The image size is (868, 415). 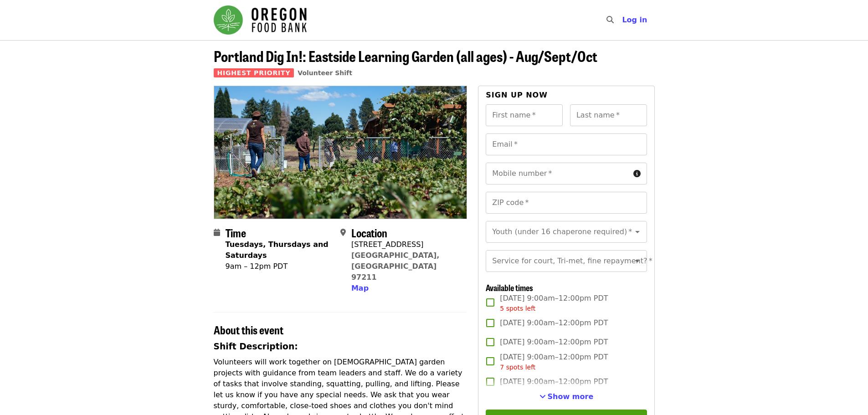 I want to click on input: Email, so click(x=566, y=144).